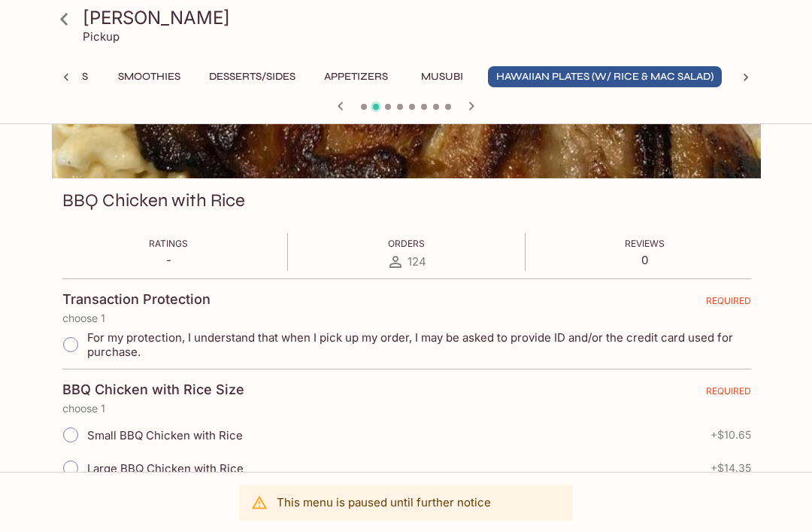 This screenshot has height=532, width=812. Describe the element at coordinates (645, 243) in the screenshot. I see `span: Reviews` at that location.